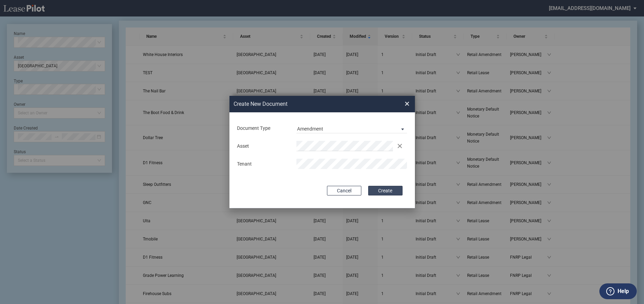 Image resolution: width=644 pixels, height=304 pixels. Describe the element at coordinates (623, 292) in the screenshot. I see `label: Help` at that location.